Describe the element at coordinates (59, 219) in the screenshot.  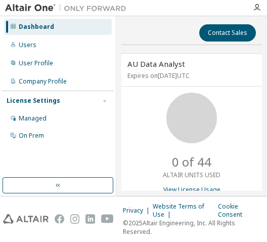
I see `img: facebook.svg` at that location.